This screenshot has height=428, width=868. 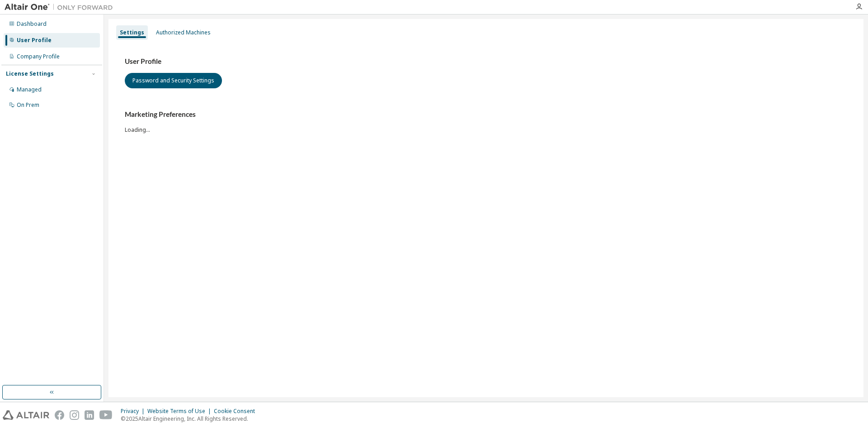 I want to click on div: Loading..., so click(x=486, y=121).